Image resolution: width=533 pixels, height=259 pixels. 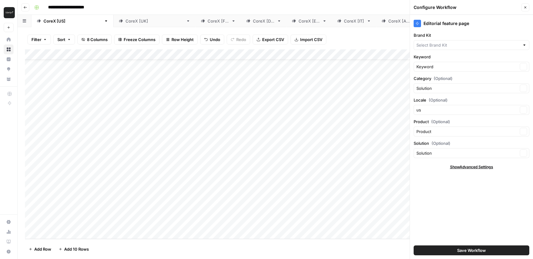 I want to click on a: Learning Hub, so click(x=9, y=242).